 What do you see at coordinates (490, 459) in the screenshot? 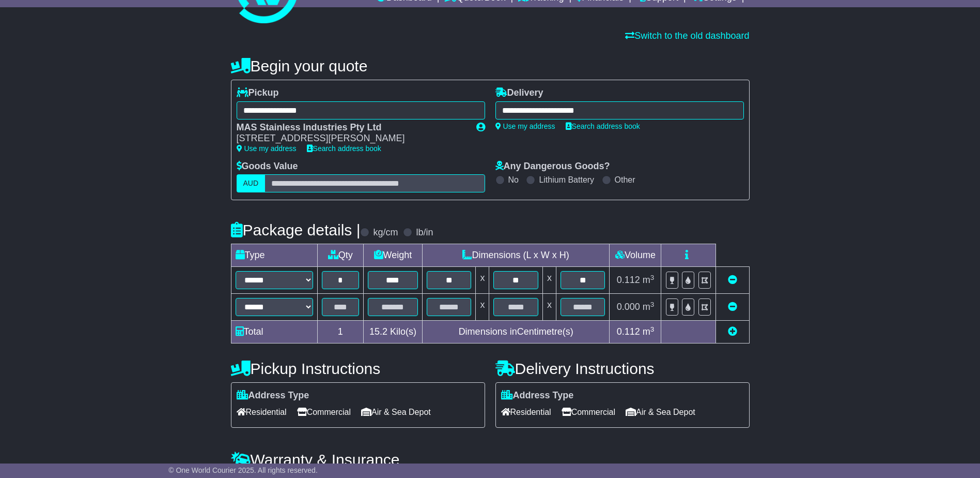
I see `h4: Warranty & Insurance` at bounding box center [490, 459].